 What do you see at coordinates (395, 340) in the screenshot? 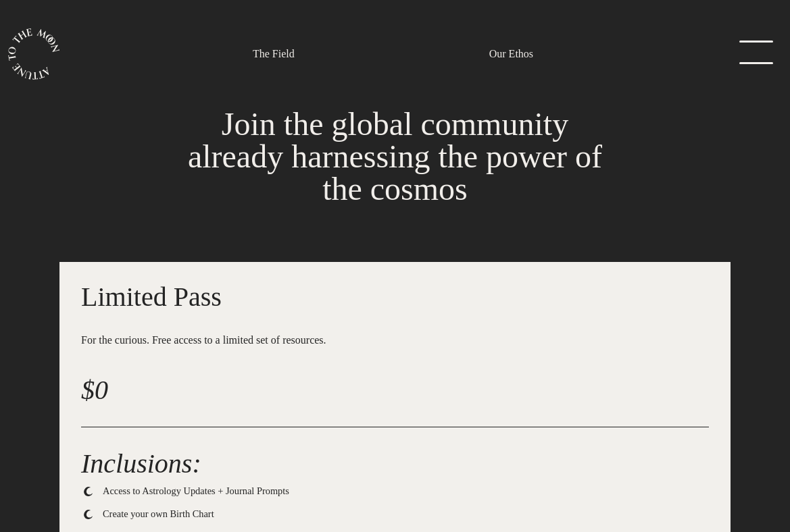
I see `p: For the curious. Free access to a limited set of resources.` at bounding box center [395, 340].